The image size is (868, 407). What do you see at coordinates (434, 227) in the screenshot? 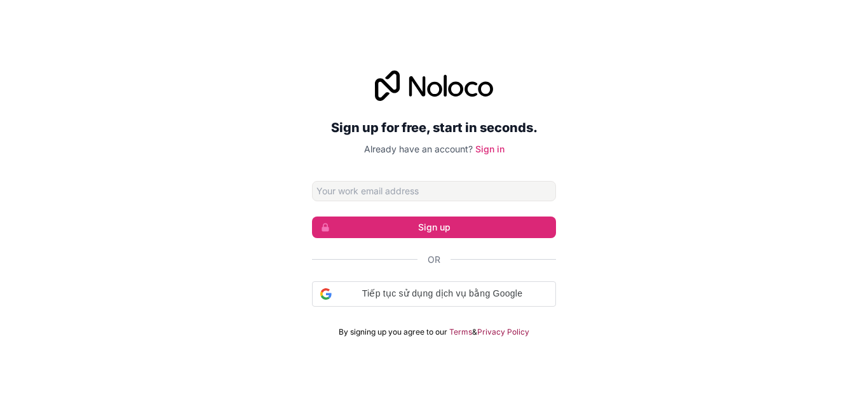
I see `button: Sign up` at bounding box center [434, 227].